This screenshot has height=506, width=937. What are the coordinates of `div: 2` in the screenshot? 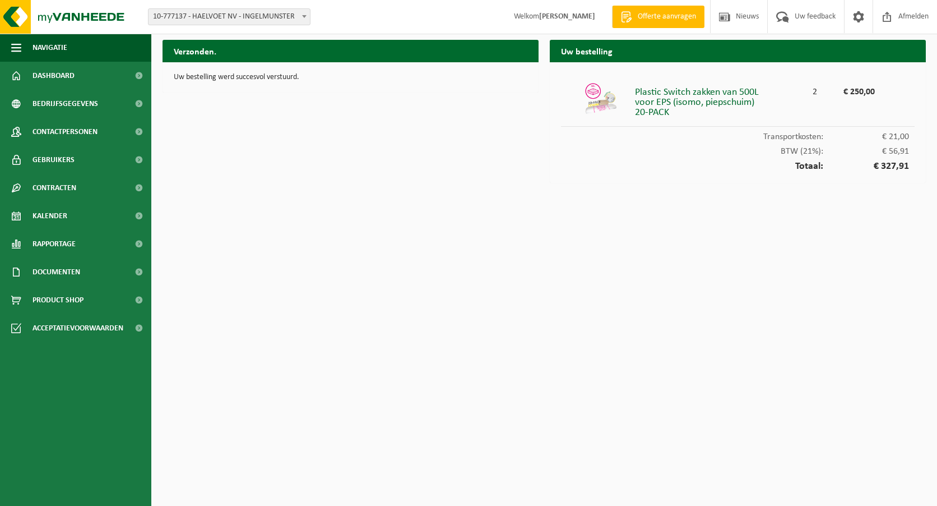 It's located at (815, 89).